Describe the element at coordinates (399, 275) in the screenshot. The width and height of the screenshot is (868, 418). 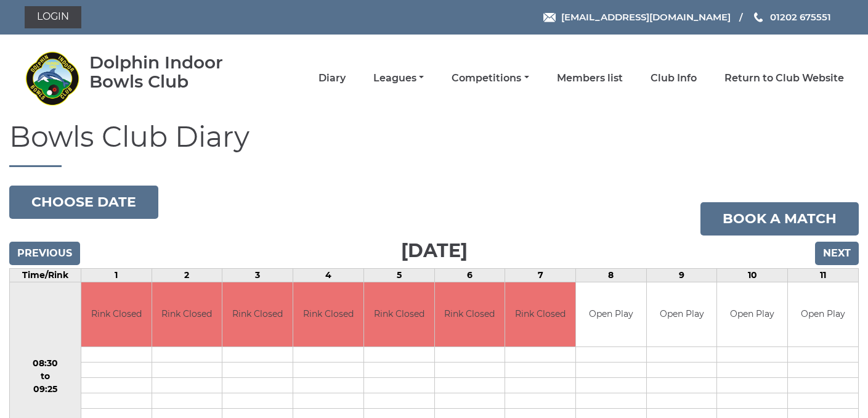
I see `td: 5` at that location.